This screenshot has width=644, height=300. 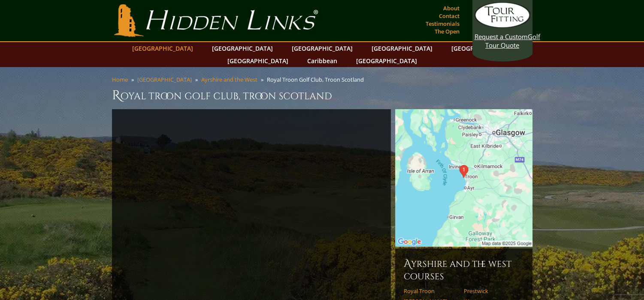 I want to click on a: Caribbean, so click(x=322, y=60).